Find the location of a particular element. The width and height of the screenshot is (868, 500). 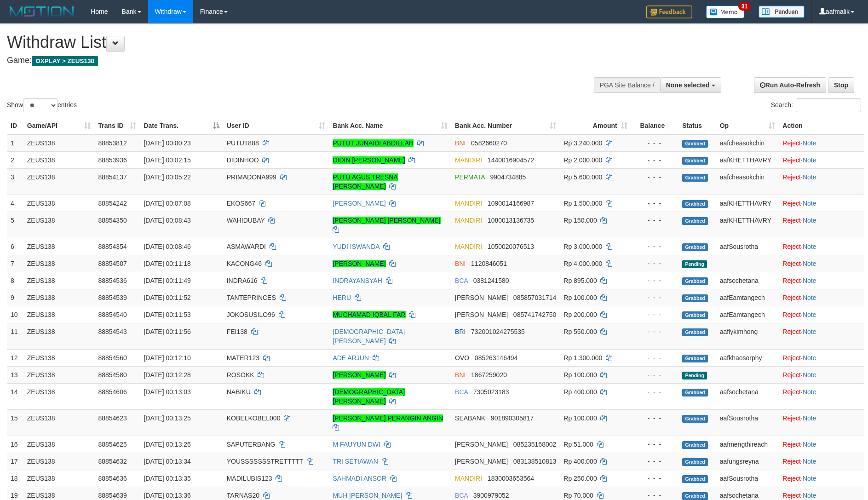

td: 11 is located at coordinates (15, 336).